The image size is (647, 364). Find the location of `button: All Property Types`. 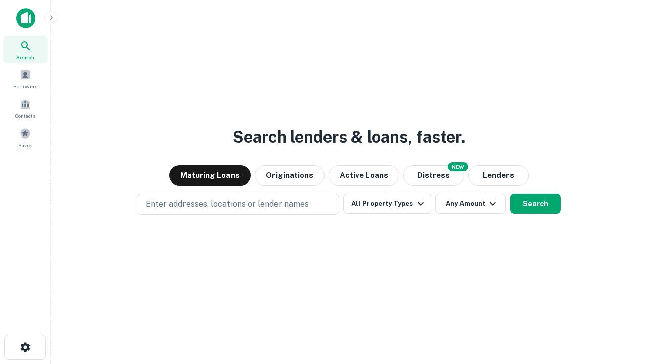

button: All Property Types is located at coordinates (387, 204).